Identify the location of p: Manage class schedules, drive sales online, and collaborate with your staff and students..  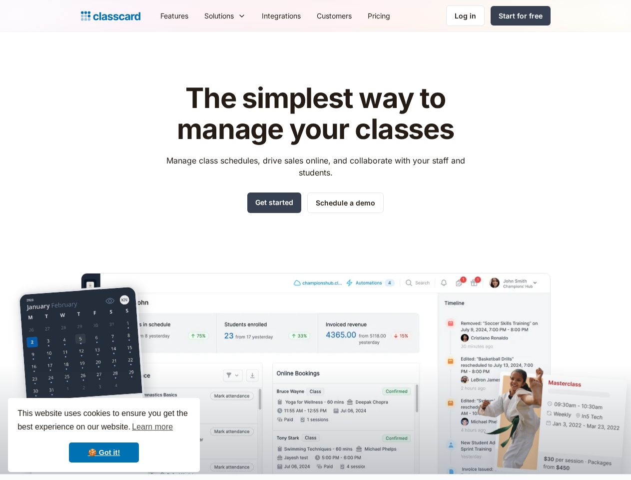
(315, 166).